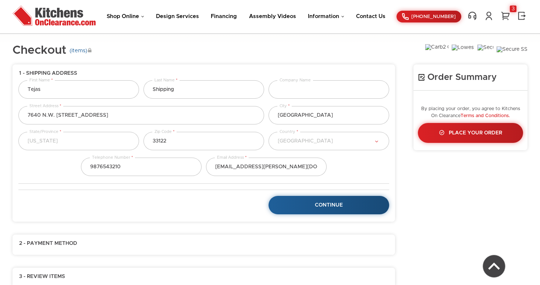 Image resolution: width=540 pixels, height=285 pixels. I want to click on a: Assembly Videos, so click(273, 16).